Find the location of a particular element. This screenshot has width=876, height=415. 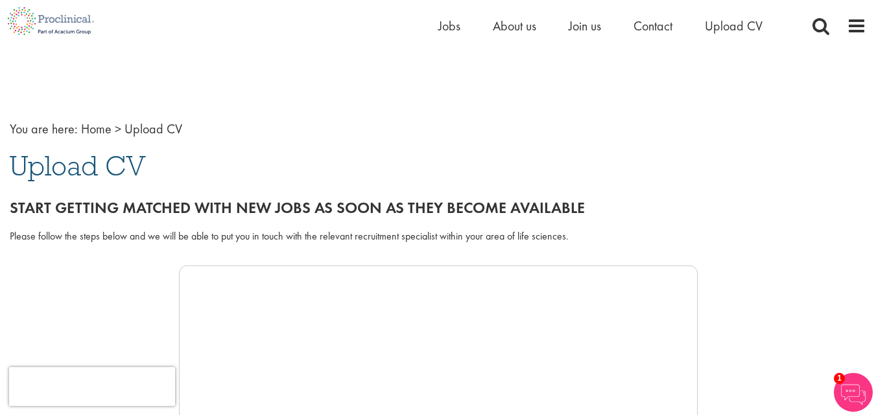

a: Contact is located at coordinates (653, 26).